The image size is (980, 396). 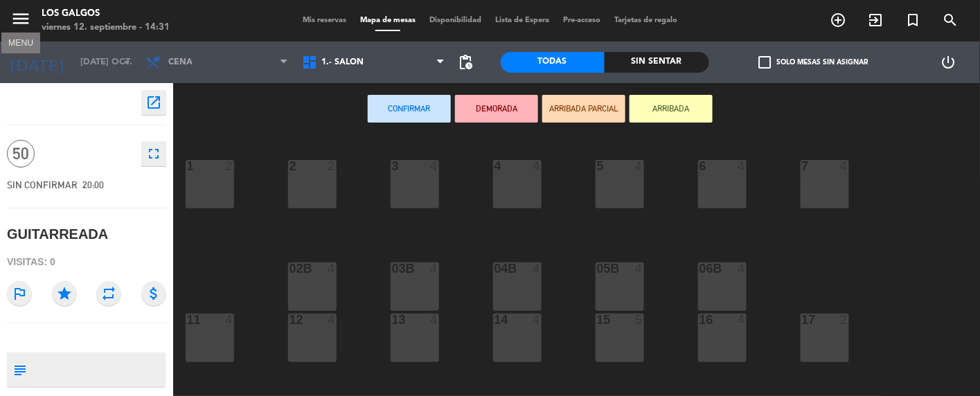 What do you see at coordinates (127, 62) in the screenshot?
I see `i: arrow_drop_down` at bounding box center [127, 62].